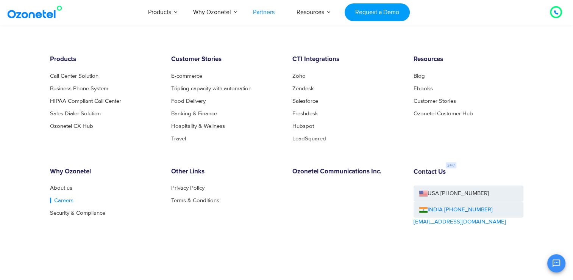 Image resolution: width=573 pixels, height=280 pixels. What do you see at coordinates (188, 188) in the screenshot?
I see `a: Privacy Policy` at bounding box center [188, 188].